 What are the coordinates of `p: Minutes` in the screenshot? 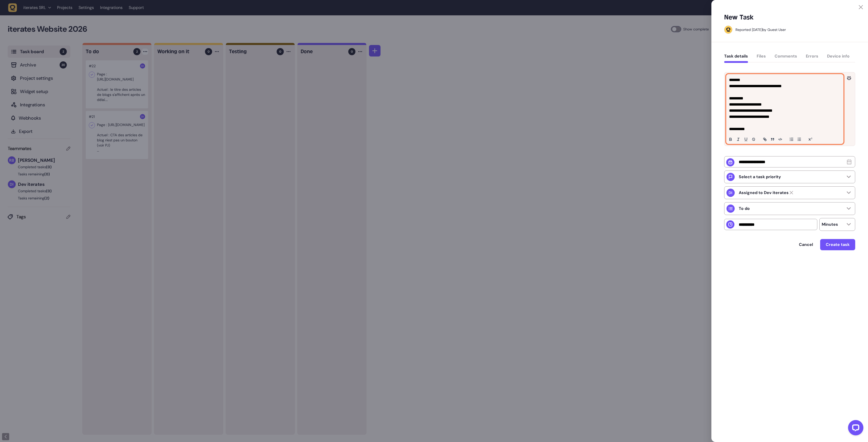 It's located at (830, 224).